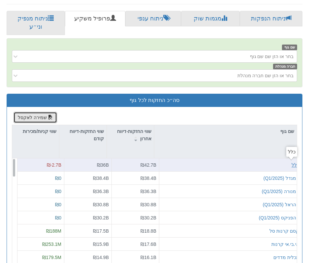  I want to click on button: שמירה לאקסל, so click(35, 118).